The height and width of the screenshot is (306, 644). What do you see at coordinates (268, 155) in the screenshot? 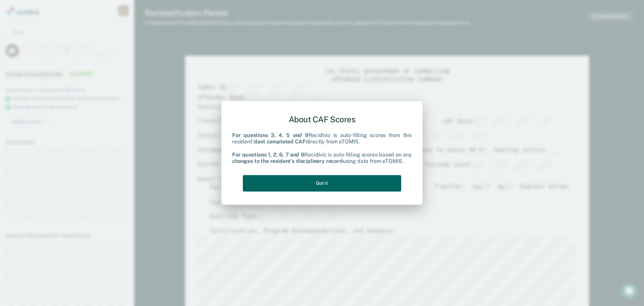
I see `b: For questions 1, 2, 6, 7 and 8` at bounding box center [268, 155].